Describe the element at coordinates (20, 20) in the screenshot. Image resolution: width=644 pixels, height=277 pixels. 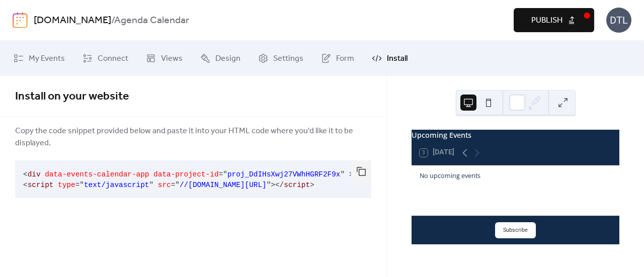
I see `img: logo` at that location.